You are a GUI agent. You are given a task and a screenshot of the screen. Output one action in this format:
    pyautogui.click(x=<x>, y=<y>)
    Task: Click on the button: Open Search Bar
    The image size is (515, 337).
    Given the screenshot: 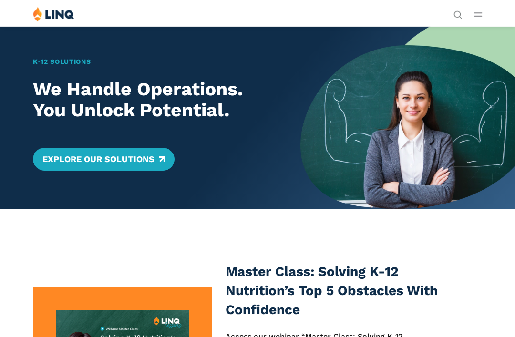 What is the action you would take?
    pyautogui.click(x=457, y=14)
    